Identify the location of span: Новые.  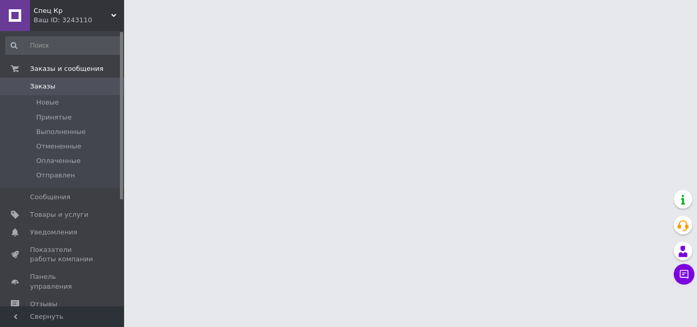
(48, 102).